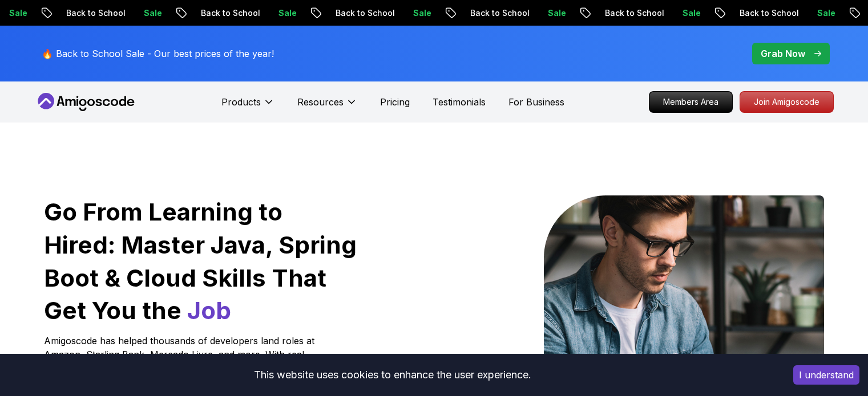 This screenshot has width=868, height=396. What do you see at coordinates (536, 102) in the screenshot?
I see `p: For Business` at bounding box center [536, 102].